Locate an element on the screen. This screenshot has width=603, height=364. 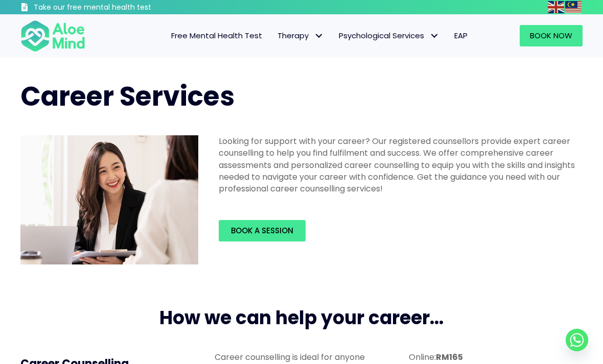
a: Book Now is located at coordinates (551, 36).